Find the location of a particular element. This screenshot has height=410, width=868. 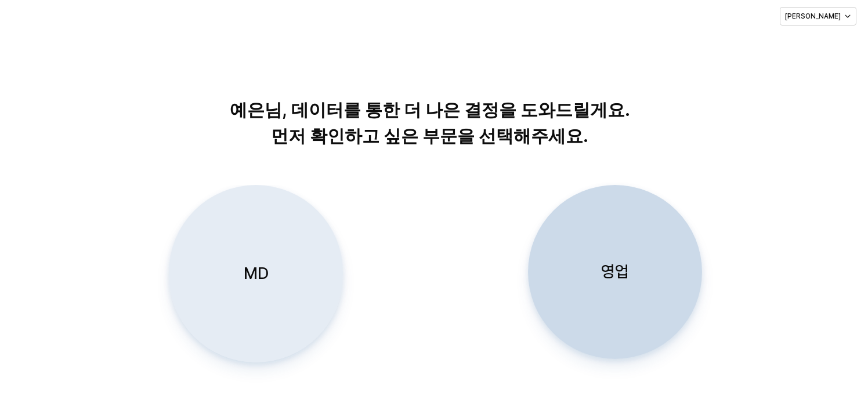

p: 영업 is located at coordinates (615, 271).